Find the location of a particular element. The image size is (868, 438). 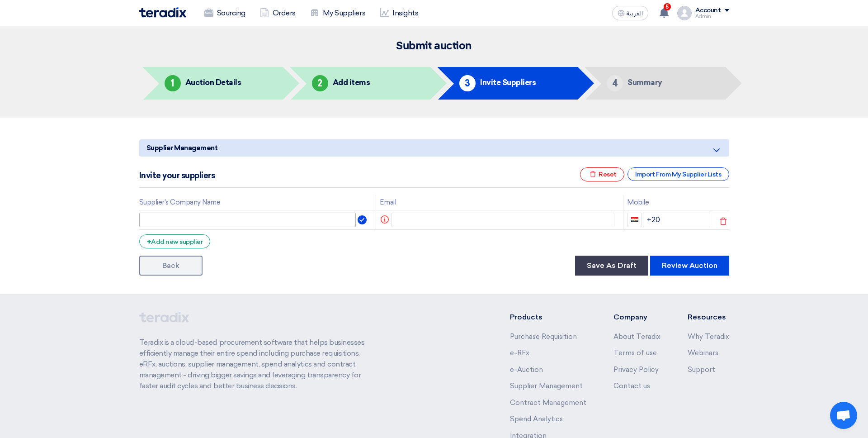

a: Insights is located at coordinates (399, 13).